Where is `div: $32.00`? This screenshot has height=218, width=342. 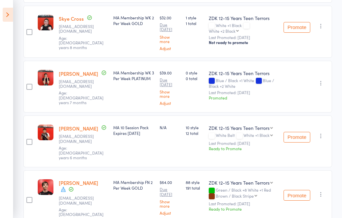 div: $32.00 is located at coordinates (170, 32).